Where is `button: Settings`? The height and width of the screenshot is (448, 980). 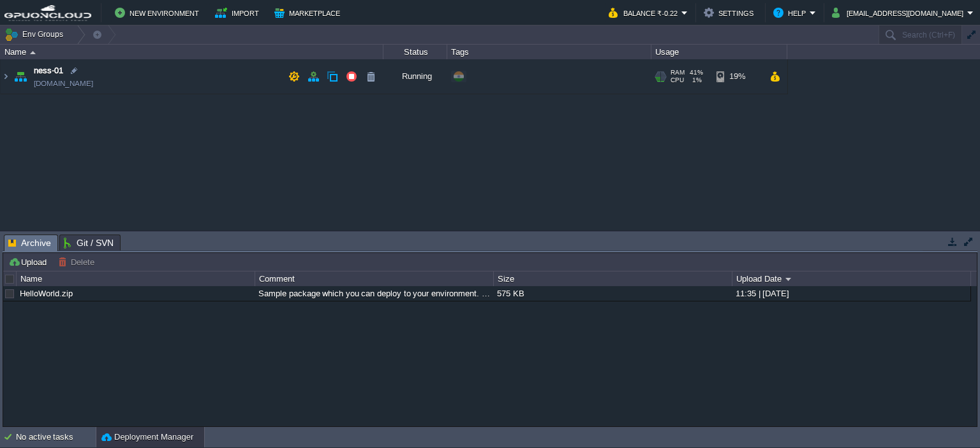 button: Settings is located at coordinates (731, 13).